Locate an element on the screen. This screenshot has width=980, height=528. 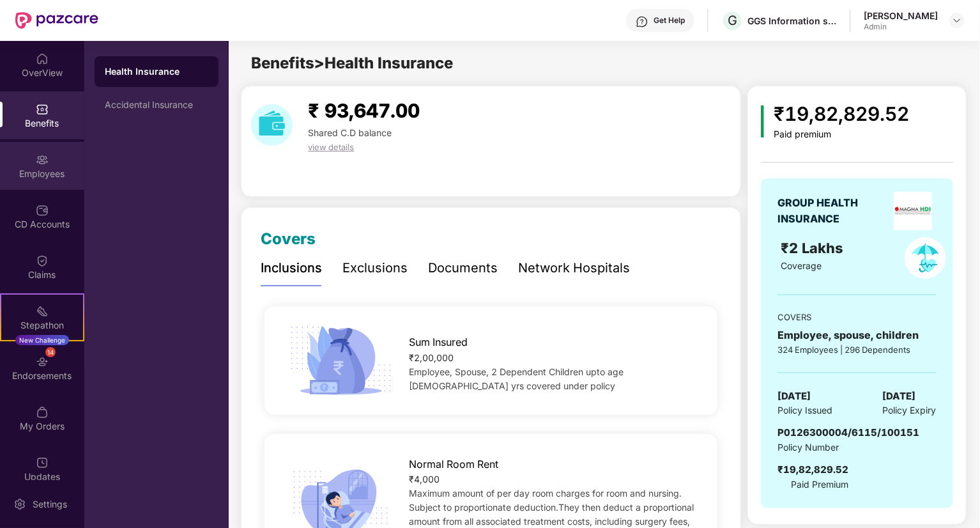
img: policyIcon is located at coordinates (926, 257).